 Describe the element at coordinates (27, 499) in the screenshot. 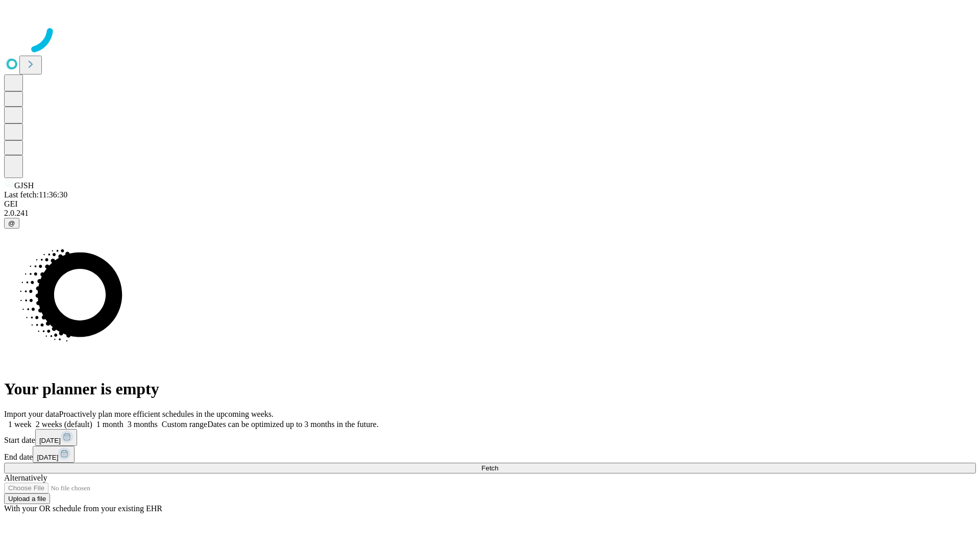

I see `button: Upload a file` at that location.